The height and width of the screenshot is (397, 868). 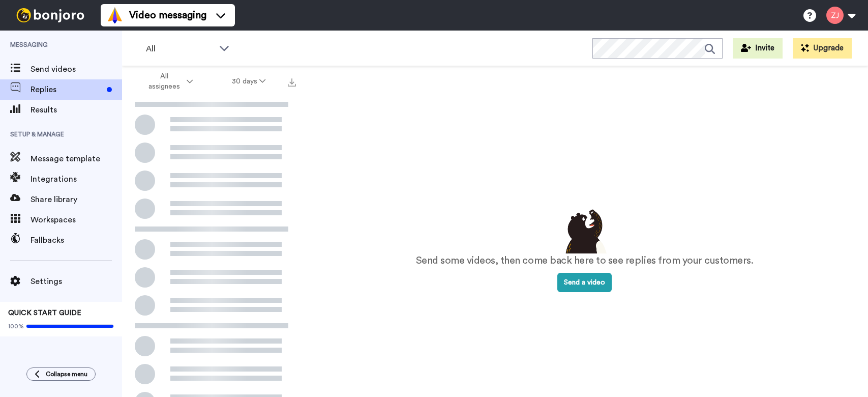 I want to click on img: bj-logo-header-white.svg, so click(x=50, y=15).